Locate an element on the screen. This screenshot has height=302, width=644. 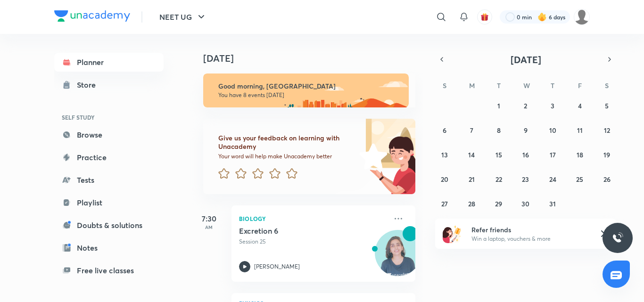
button: July 14, 2025 is located at coordinates (472, 155).